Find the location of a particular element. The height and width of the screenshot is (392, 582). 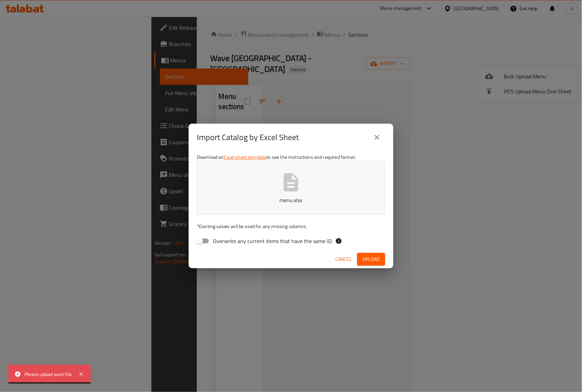

div: Download an to see the instructions and required format. is located at coordinates (291, 201).